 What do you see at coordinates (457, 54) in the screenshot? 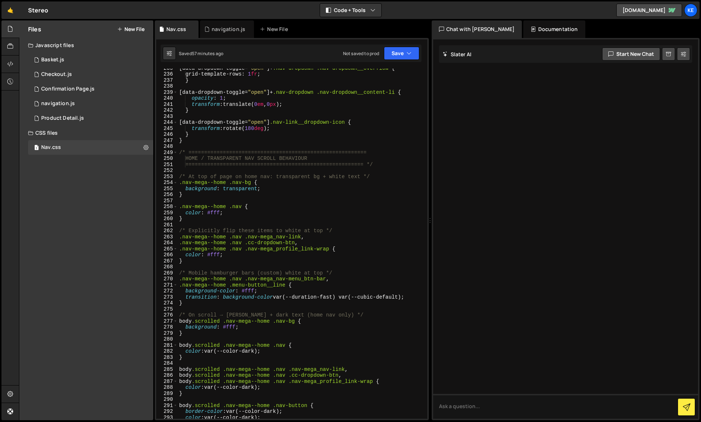
I see `h2: Slater AI` at bounding box center [457, 54].